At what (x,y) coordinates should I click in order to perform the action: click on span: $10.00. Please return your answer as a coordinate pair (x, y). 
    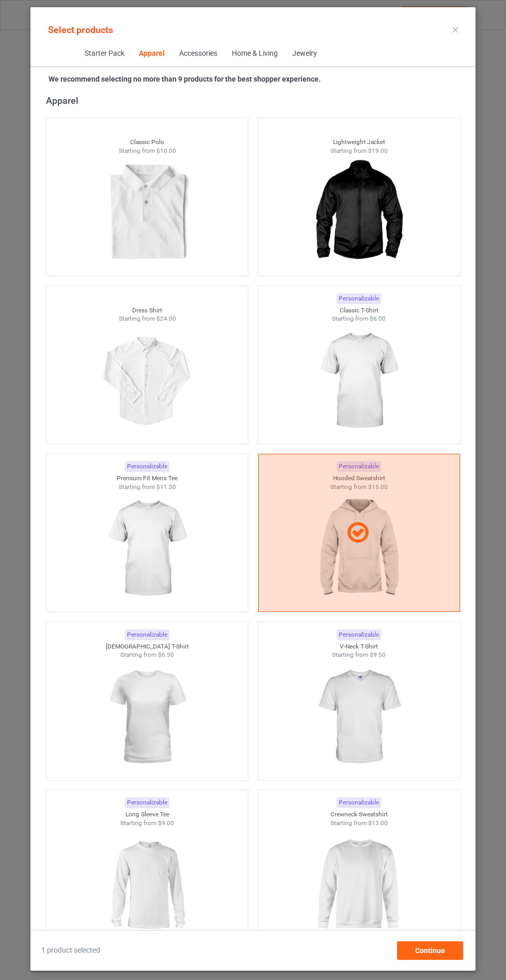
    Looking at the image, I should click on (166, 151).